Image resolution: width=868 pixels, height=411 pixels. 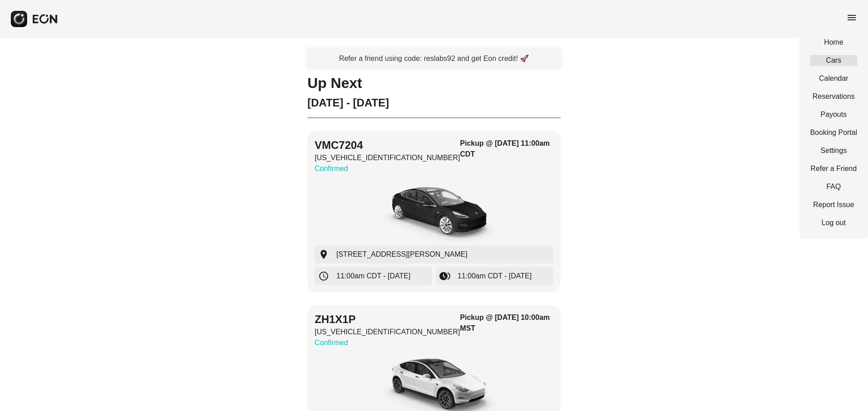 What do you see at coordinates (324, 255) in the screenshot?
I see `span: location_on` at bounding box center [324, 255].